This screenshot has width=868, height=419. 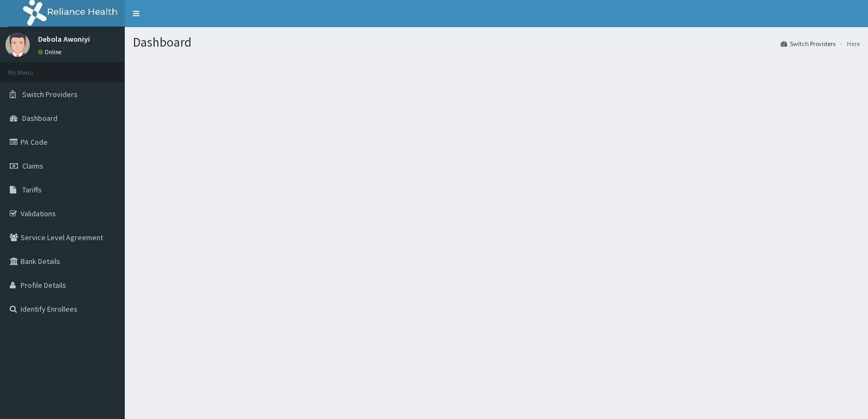 I want to click on li: Here, so click(x=847, y=44).